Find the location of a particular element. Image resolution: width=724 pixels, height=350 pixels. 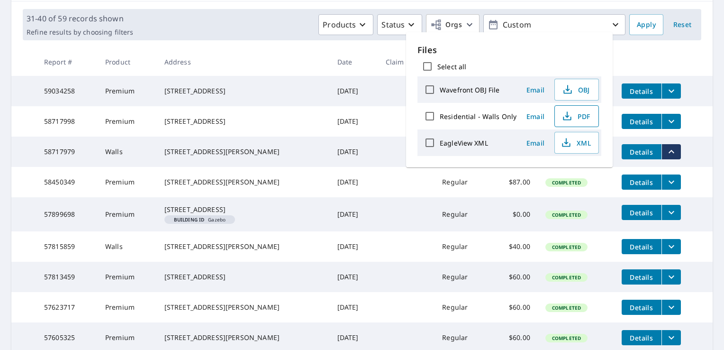

span: OBJ is located at coordinates (576, 90).